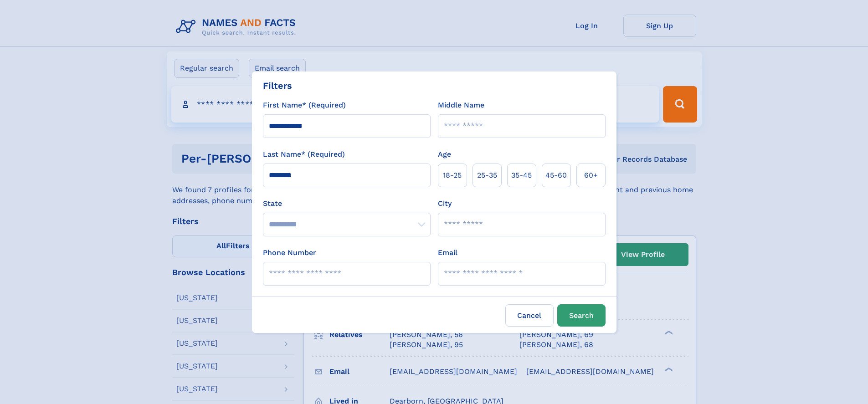  I want to click on span: 35‑45, so click(521, 175).